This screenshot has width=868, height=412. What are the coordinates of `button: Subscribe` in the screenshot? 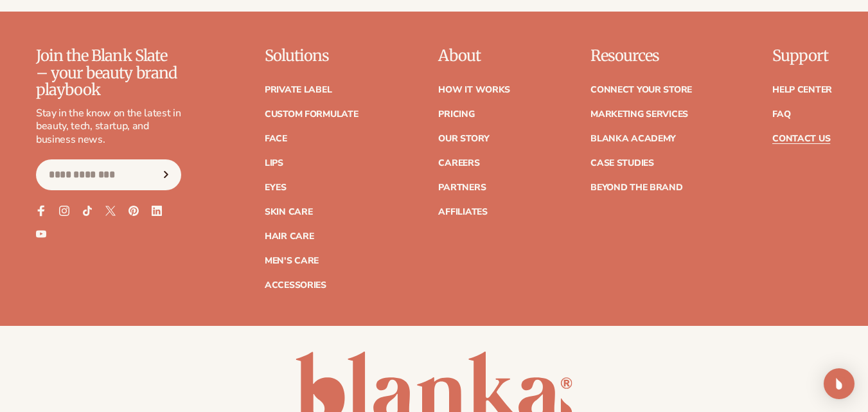 It's located at (166, 175).